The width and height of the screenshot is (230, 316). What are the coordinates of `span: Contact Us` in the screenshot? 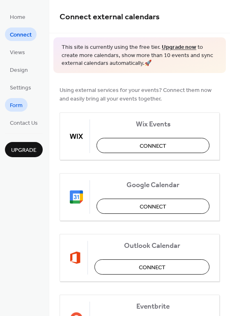 It's located at (24, 123).